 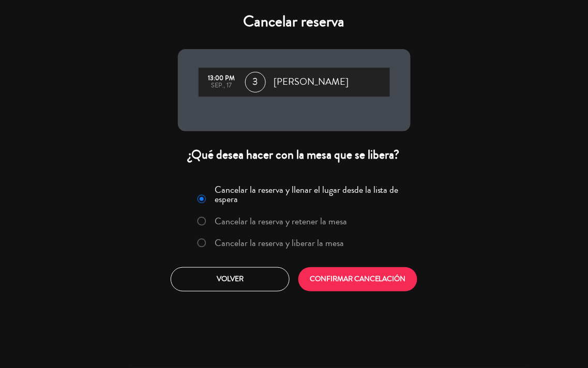 What do you see at coordinates (222, 86) in the screenshot?
I see `div: sep., 17` at bounding box center [222, 86].